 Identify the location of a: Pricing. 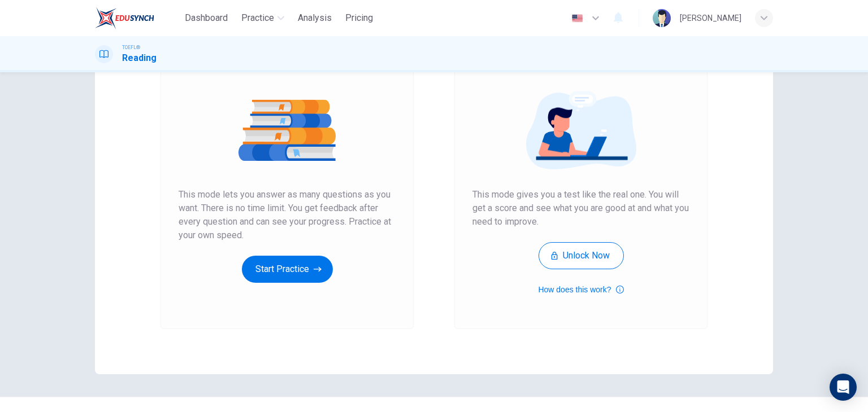
(359, 18).